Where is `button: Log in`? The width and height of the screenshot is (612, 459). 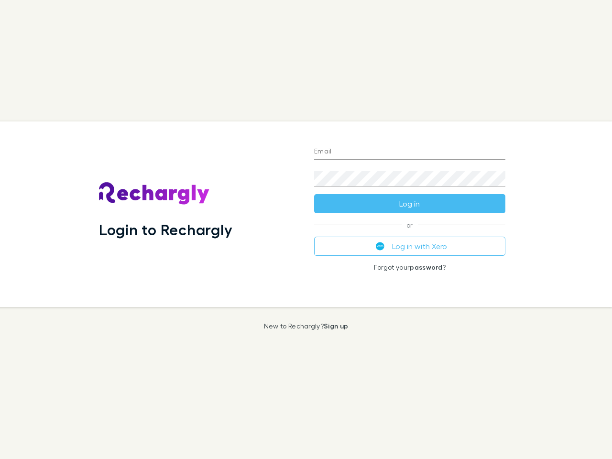
button: Log in is located at coordinates (409, 204).